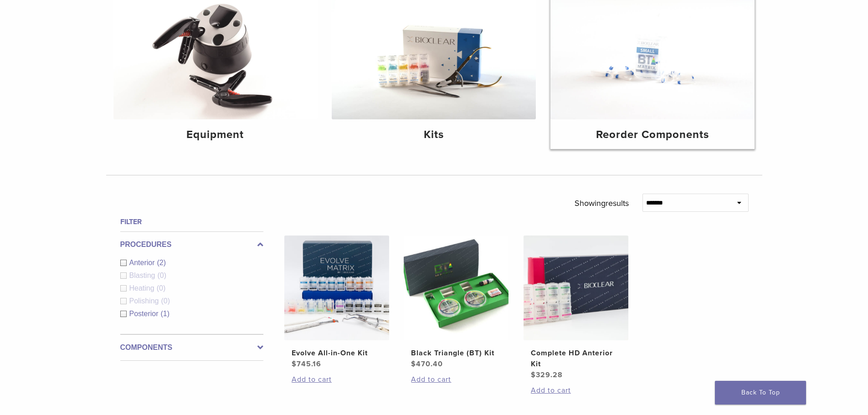  I want to click on label: Procedures, so click(192, 245).